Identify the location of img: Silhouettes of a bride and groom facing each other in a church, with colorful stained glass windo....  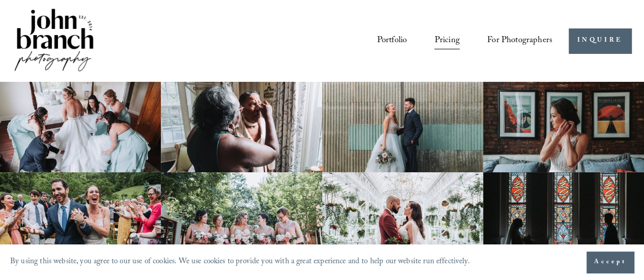
(563, 217).